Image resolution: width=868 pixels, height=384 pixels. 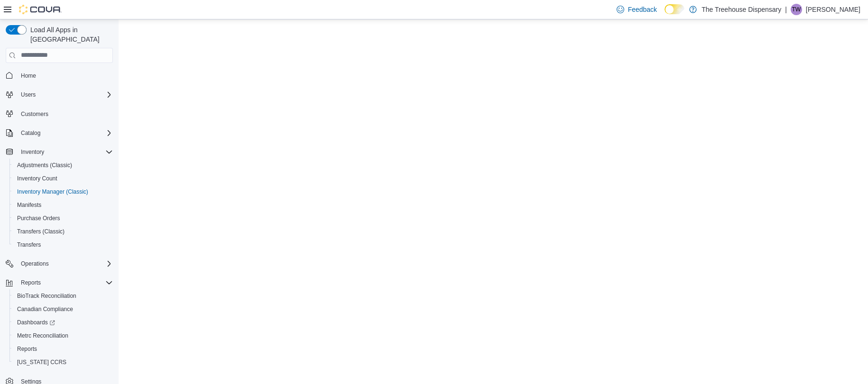 What do you see at coordinates (796, 10) in the screenshot?
I see `span: TW` at bounding box center [796, 10].